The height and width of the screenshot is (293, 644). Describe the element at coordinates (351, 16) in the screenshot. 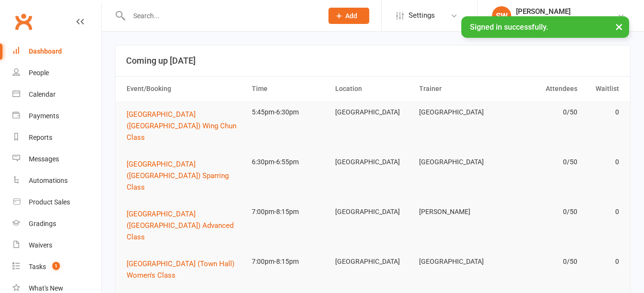

I see `span: Add` at that location.